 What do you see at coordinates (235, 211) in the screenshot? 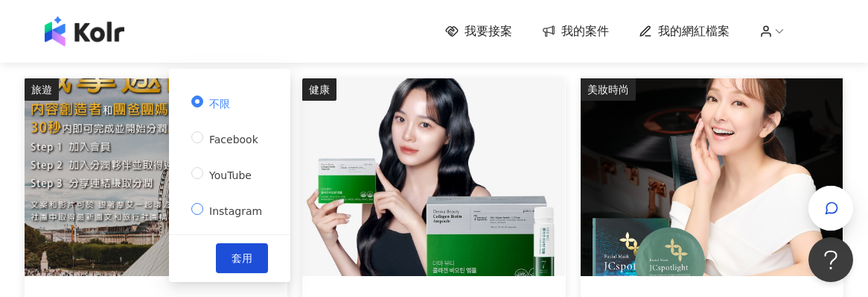
I see `span: Instagram` at bounding box center [235, 211].